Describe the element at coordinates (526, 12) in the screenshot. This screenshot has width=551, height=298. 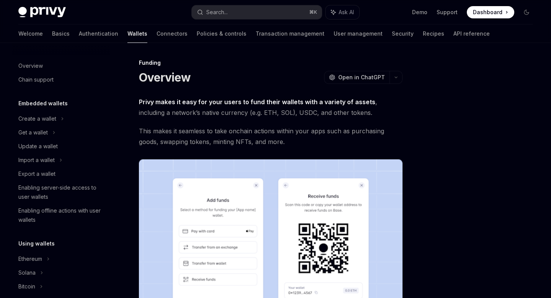
I see `button: Toggle dark mode` at that location.